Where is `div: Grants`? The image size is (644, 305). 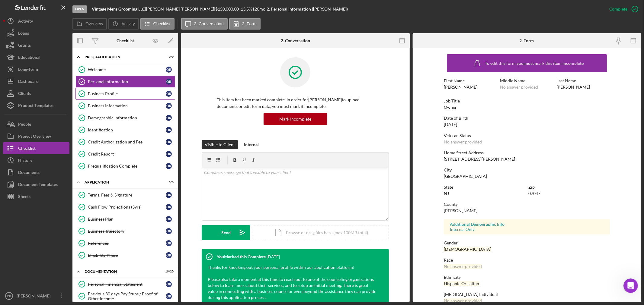 div: Grants is located at coordinates (24, 46).